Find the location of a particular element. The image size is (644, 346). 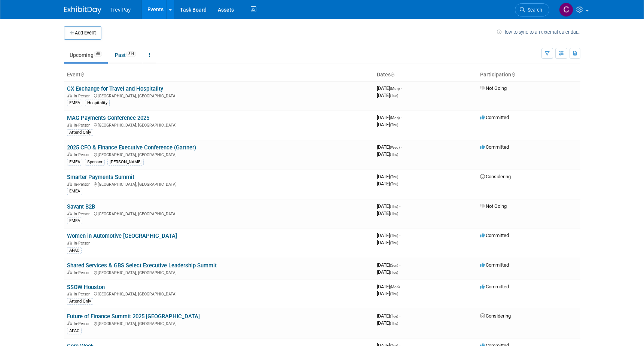

a: MAG Payments Conference 2025 is located at coordinates (108, 118).